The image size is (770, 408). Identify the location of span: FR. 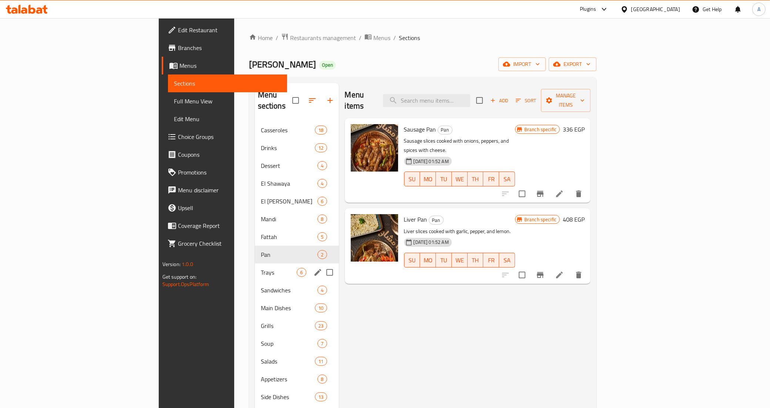
(491, 260).